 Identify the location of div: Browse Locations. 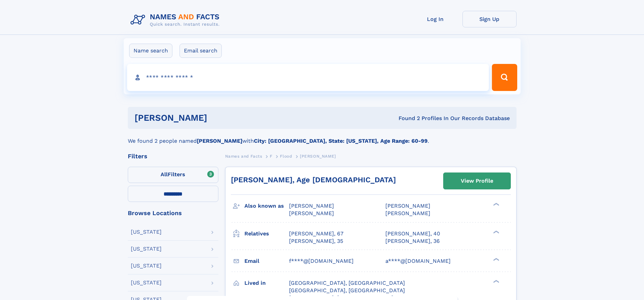
(173, 213).